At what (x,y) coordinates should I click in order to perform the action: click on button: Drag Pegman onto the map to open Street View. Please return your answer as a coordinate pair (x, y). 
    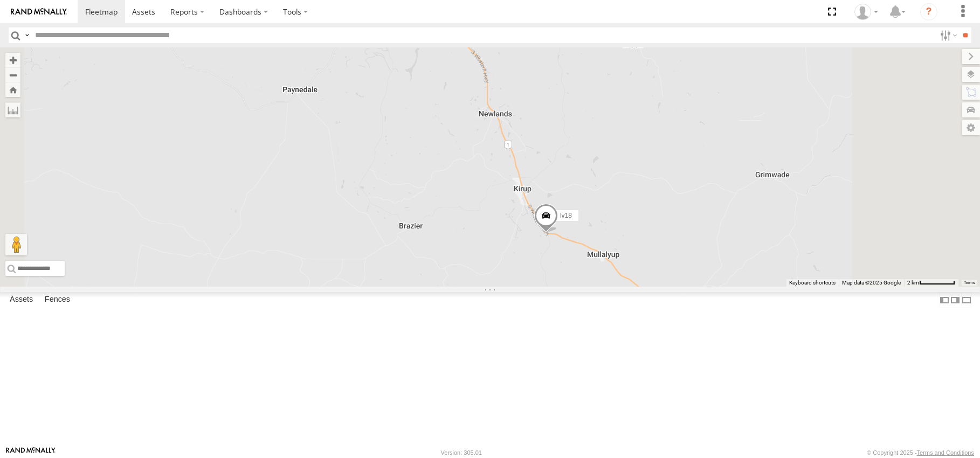
    Looking at the image, I should click on (16, 244).